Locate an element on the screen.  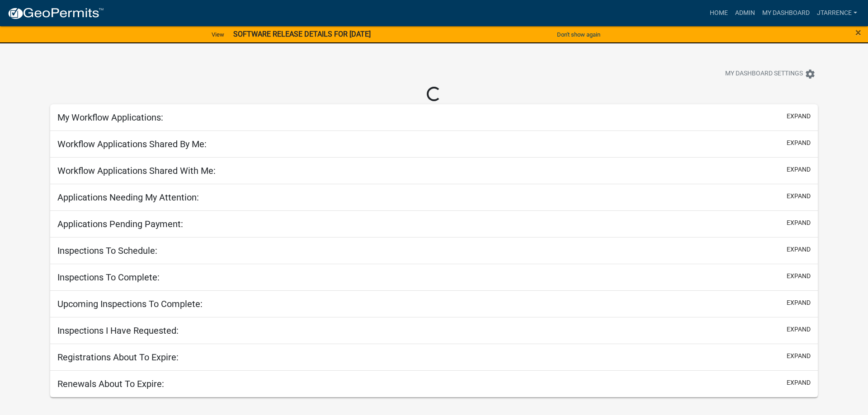
h5: Workflow Applications Shared With Me: is located at coordinates (136, 171).